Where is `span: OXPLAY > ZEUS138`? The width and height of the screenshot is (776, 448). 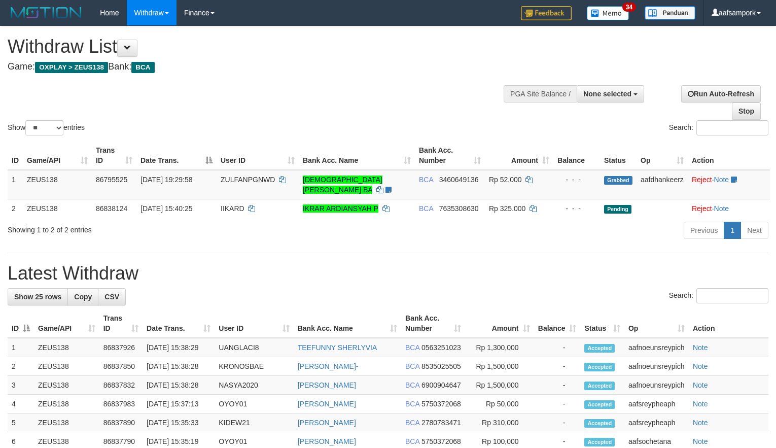 span: OXPLAY > ZEUS138 is located at coordinates (72, 67).